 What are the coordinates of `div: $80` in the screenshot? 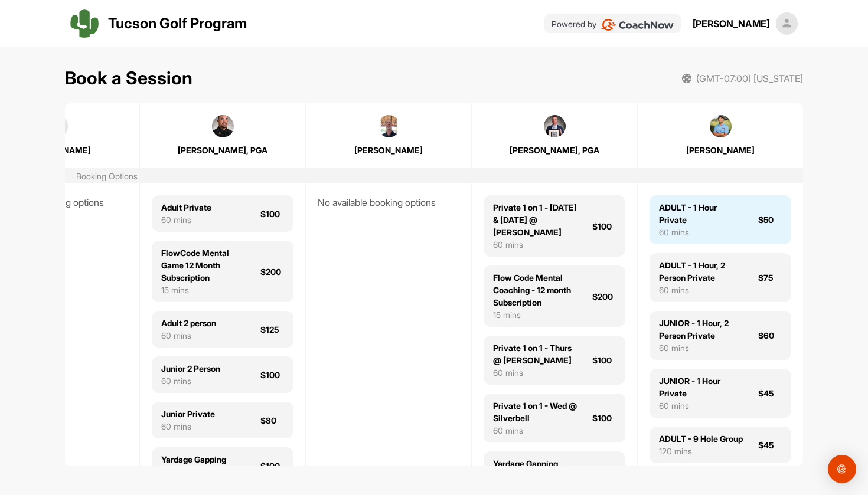 It's located at (272, 420).